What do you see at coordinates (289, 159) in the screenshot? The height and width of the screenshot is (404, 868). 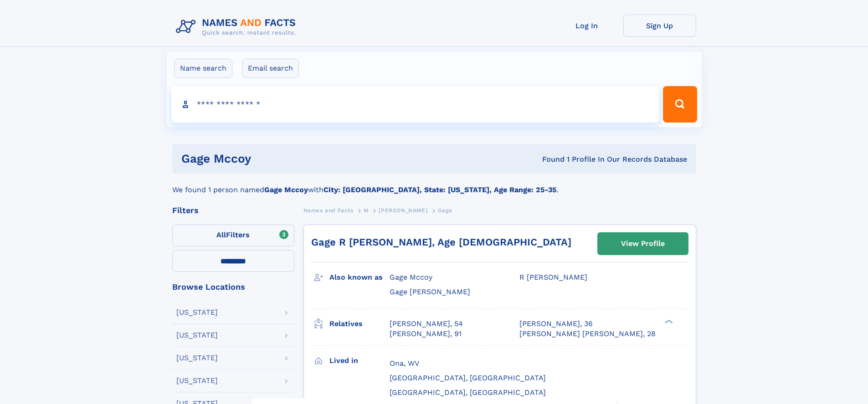 I see `h1: Gage Mccoy` at bounding box center [289, 159].